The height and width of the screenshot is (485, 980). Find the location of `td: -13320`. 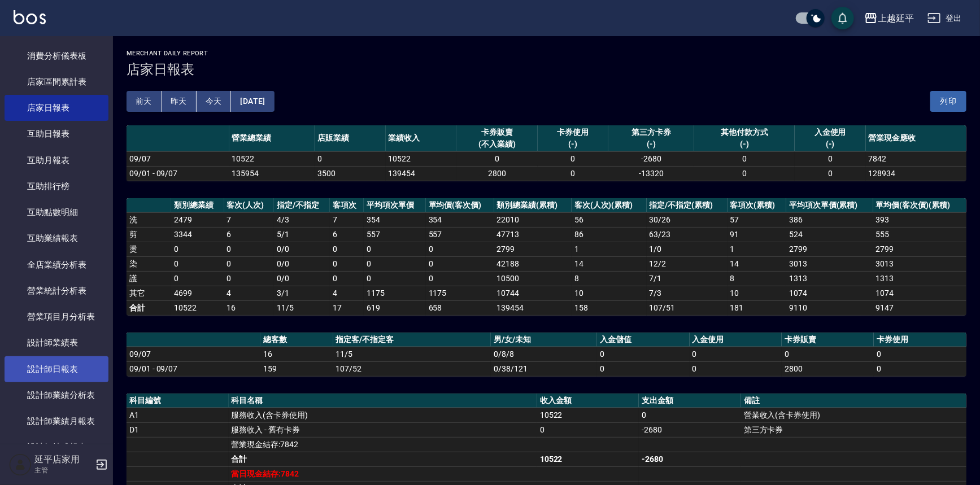

td: -13320 is located at coordinates (651, 173).